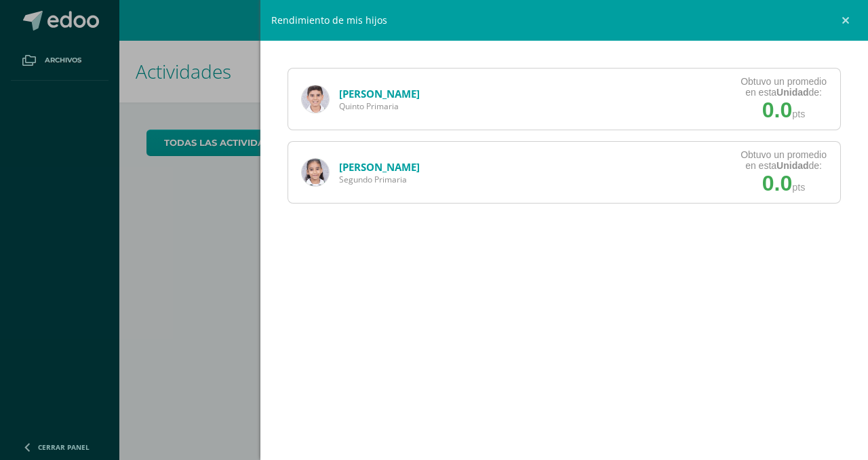 This screenshot has width=868, height=460. Describe the element at coordinates (379, 106) in the screenshot. I see `span: Quinto Primaria` at that location.